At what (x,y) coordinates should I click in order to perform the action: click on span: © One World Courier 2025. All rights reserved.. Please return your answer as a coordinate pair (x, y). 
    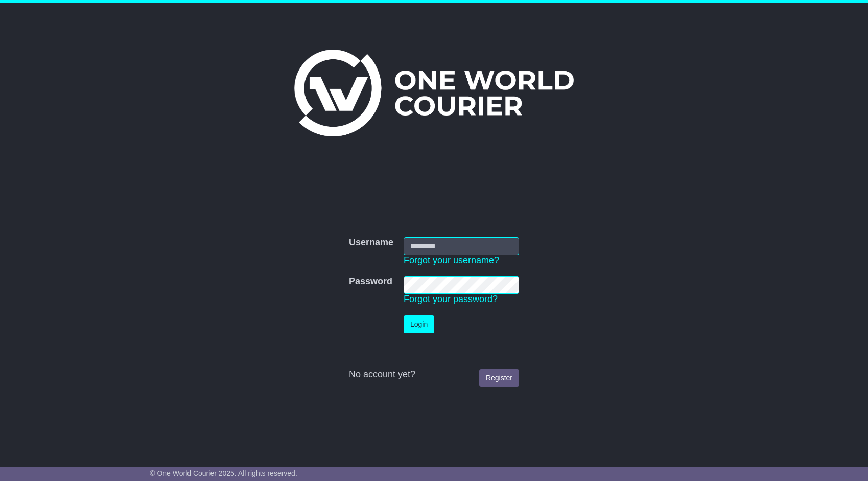
    Looking at the image, I should click on (223, 473).